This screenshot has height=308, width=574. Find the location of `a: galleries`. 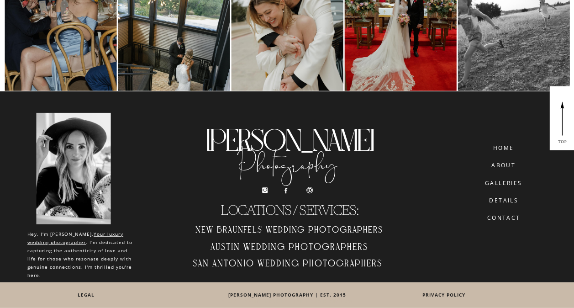

a: galleries is located at coordinates (504, 183).